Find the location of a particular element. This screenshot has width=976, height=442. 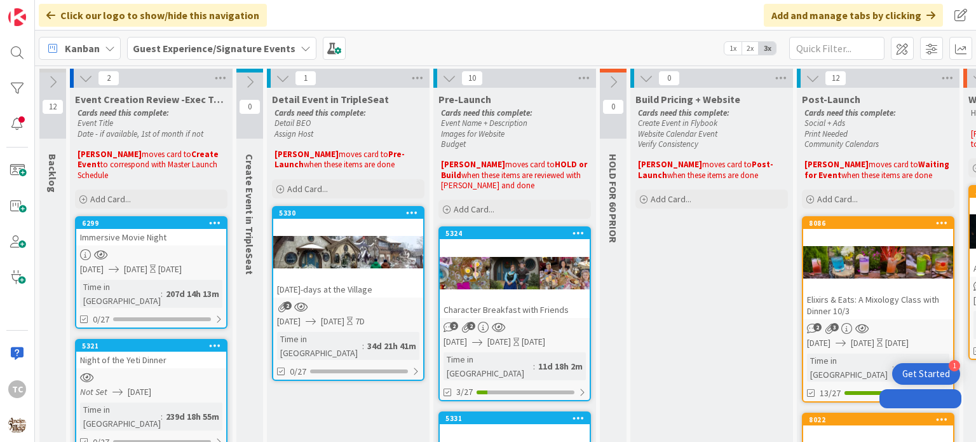

div: 5331 is located at coordinates (517, 418).